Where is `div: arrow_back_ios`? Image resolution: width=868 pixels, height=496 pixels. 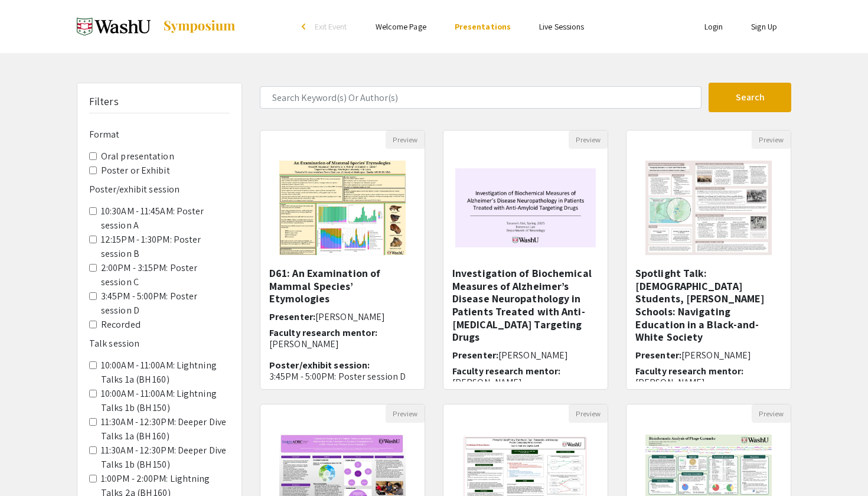
div: arrow_back_ios is located at coordinates (306, 27).